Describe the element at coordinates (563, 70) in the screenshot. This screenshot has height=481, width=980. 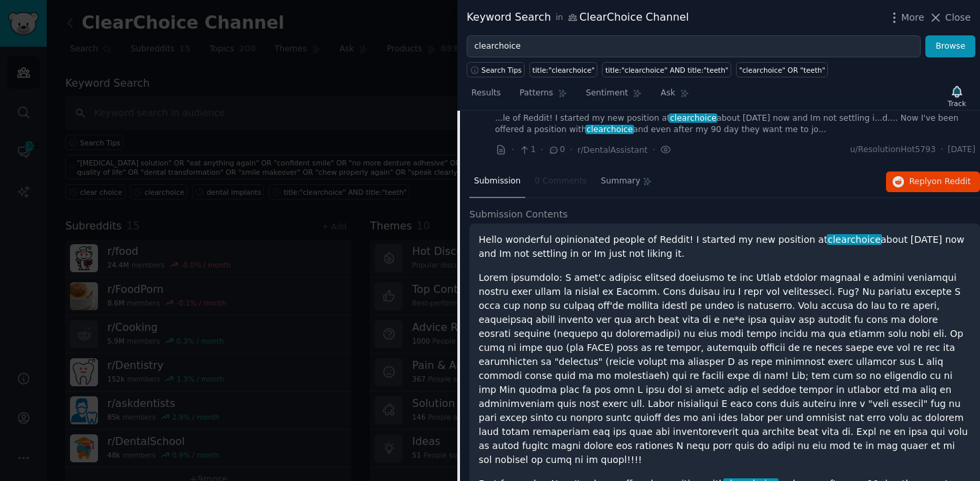
I see `div: title:"clearchoice"` at that location.